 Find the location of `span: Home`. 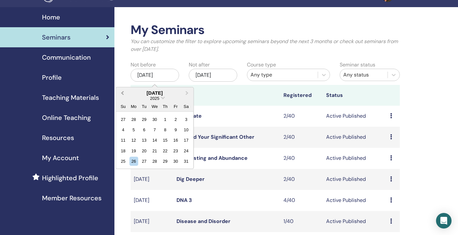

span: Home is located at coordinates (51, 17).